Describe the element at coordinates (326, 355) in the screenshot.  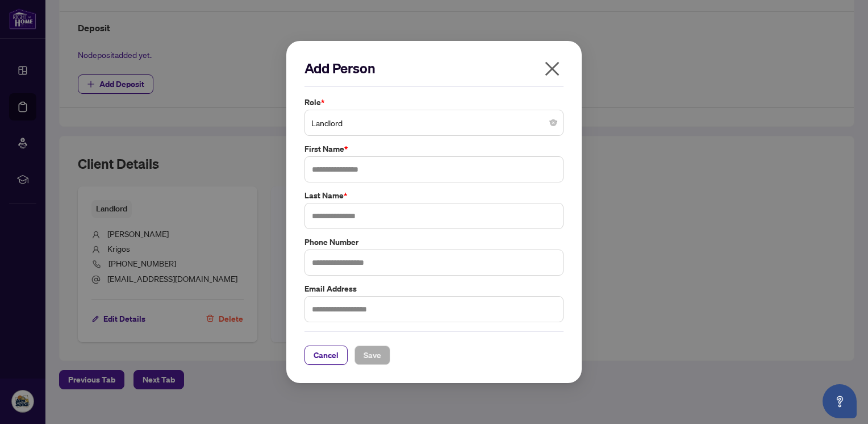
I see `button: Cancel` at that location.